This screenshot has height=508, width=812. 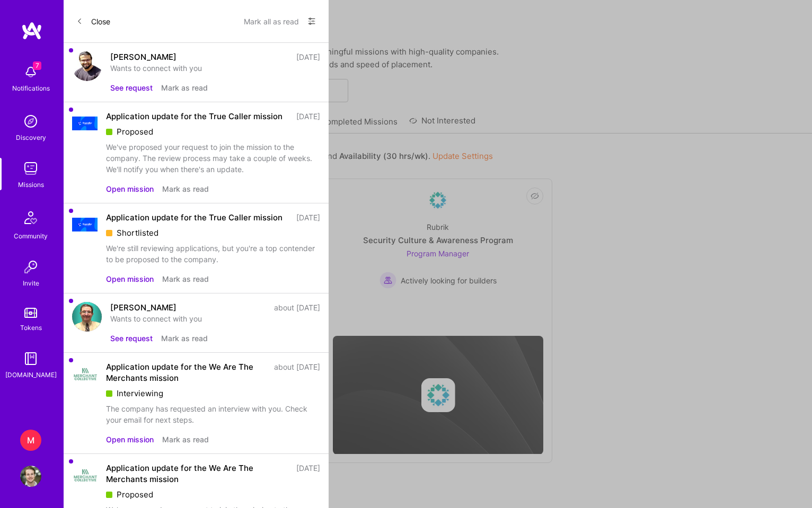 I want to click on img: Community, so click(x=31, y=218).